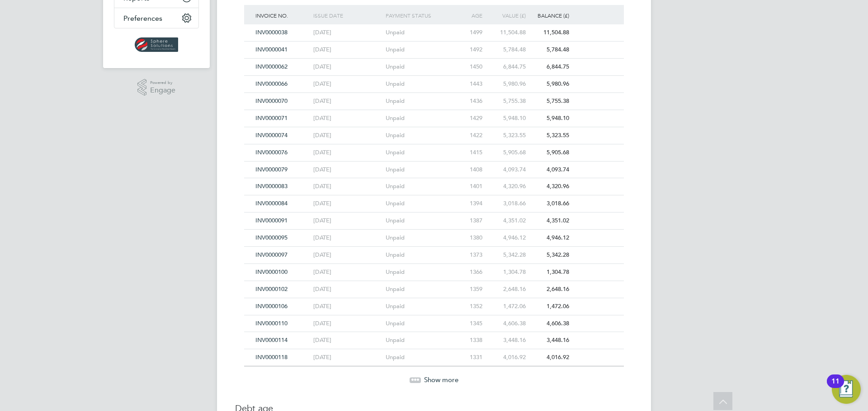  What do you see at coordinates (550, 204) in the screenshot?
I see `div: 3,018.66` at bounding box center [550, 204].